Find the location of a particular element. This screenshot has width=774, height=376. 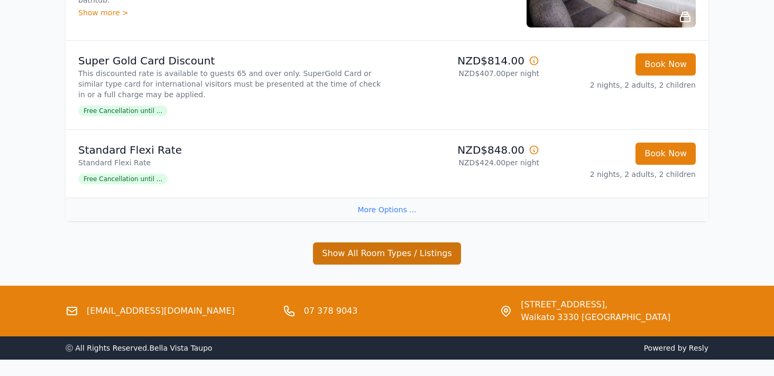

p: NZD$407.00 per night is located at coordinates (465, 73).